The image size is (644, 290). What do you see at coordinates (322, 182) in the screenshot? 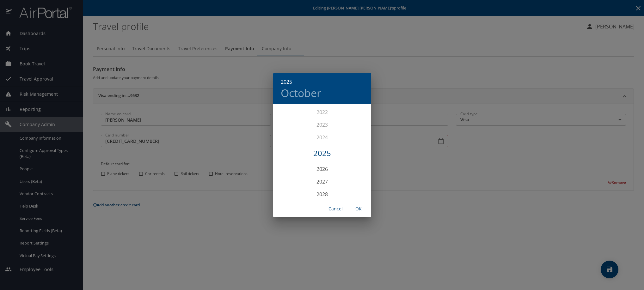
I see `div: 2027` at bounding box center [322, 182].